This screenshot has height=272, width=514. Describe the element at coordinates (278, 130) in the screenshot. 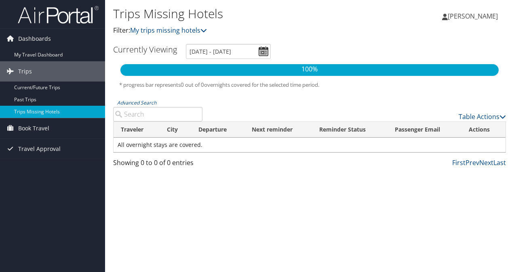

I see `th: Next reminder` at that location.